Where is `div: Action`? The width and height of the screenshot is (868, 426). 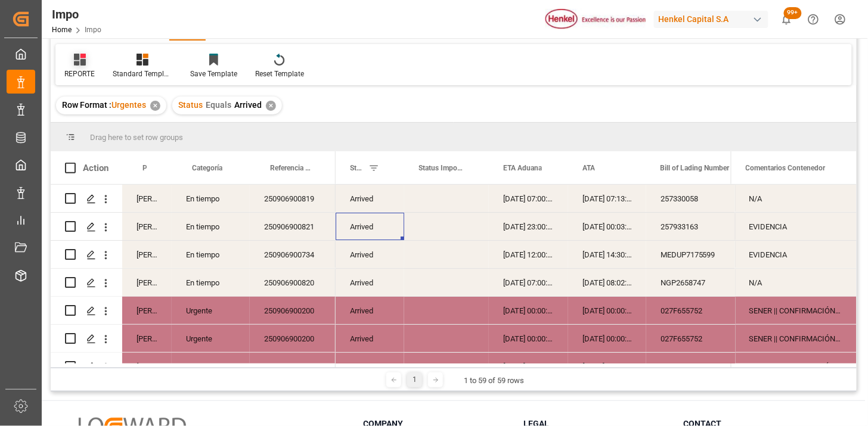 div: Action is located at coordinates (95, 168).